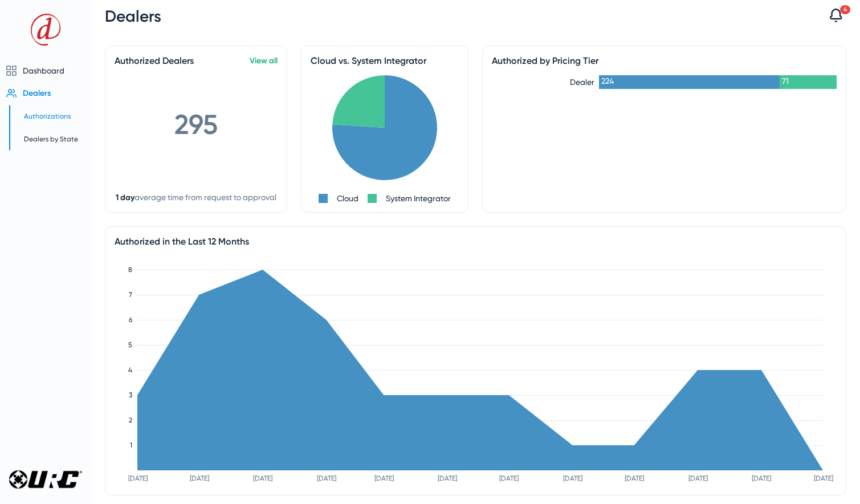 The height and width of the screenshot is (504, 860). What do you see at coordinates (47, 116) in the screenshot?
I see `span: Authorizations` at bounding box center [47, 116].